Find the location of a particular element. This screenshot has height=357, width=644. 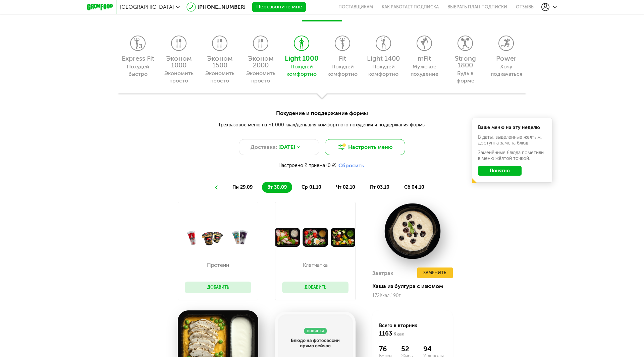

span: сб 04.10 is located at coordinates (414, 187).